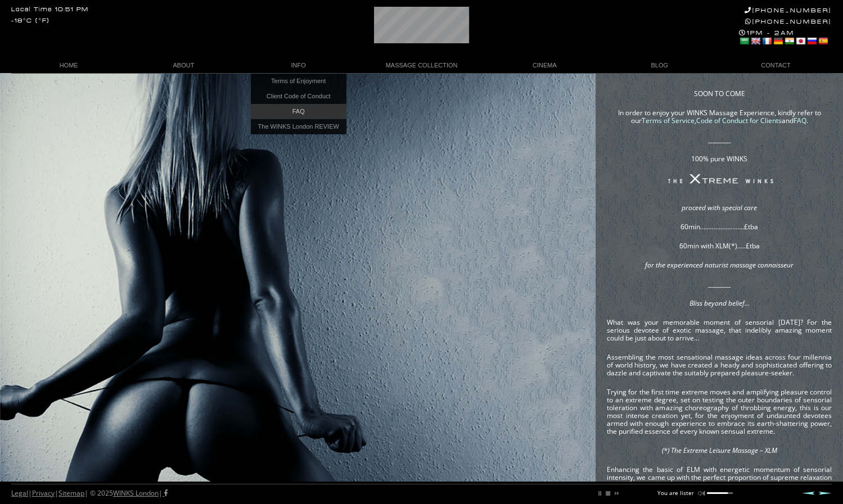  Describe the element at coordinates (68, 65) in the screenshot. I see `a: HOME` at that location.